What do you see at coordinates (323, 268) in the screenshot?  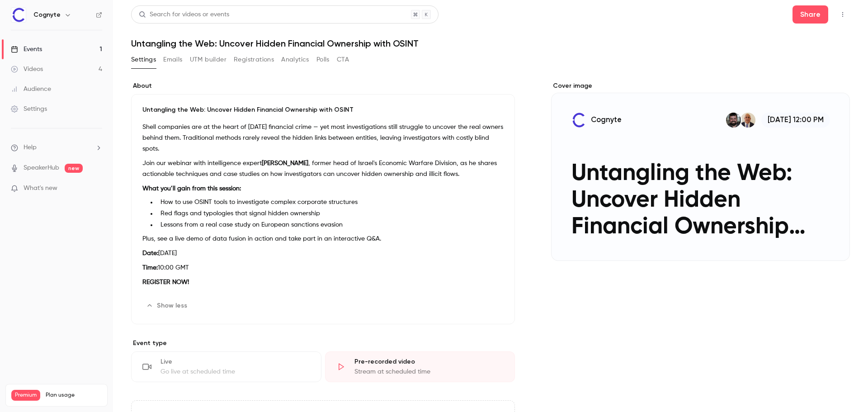 I see `p: 10:00 GMT` at bounding box center [323, 268].